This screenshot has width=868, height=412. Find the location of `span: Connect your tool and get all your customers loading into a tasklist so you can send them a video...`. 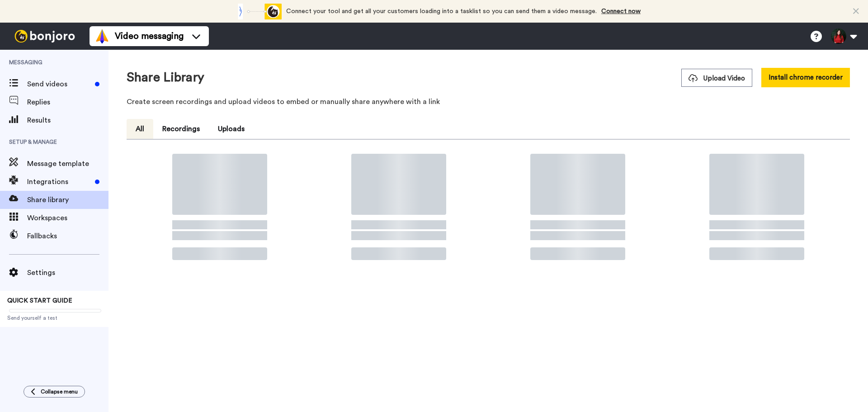

span: Connect your tool and get all your customers loading into a tasklist so you can send them a video... is located at coordinates (441, 11).